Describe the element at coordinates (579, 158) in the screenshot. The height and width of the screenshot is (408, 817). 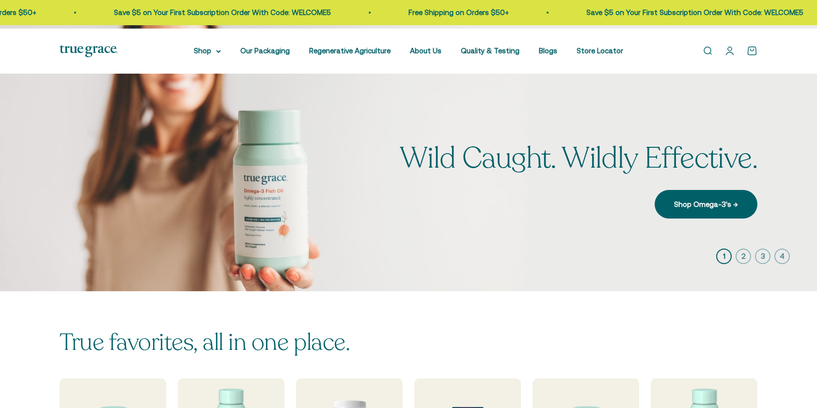
I see `split-lines: Wild Caught. Wildly Effective.` at that location.